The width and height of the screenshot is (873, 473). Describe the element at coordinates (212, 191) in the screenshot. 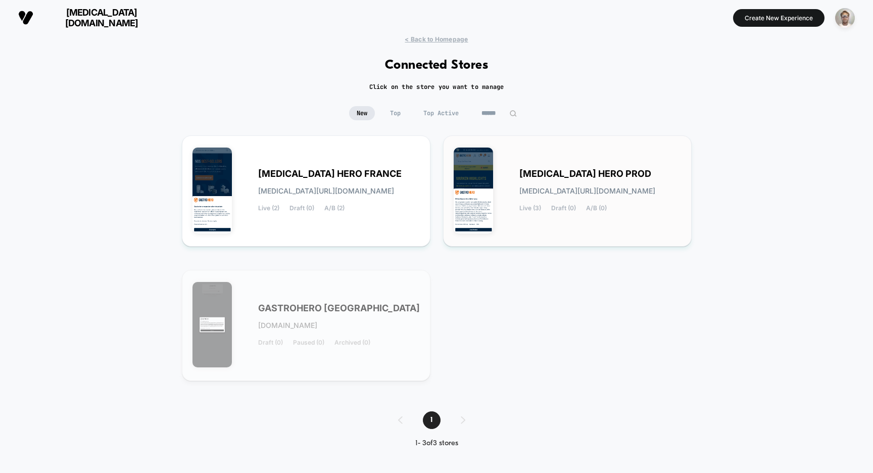

I see `img: GASTRO_HERO_FRANCE` at that location.